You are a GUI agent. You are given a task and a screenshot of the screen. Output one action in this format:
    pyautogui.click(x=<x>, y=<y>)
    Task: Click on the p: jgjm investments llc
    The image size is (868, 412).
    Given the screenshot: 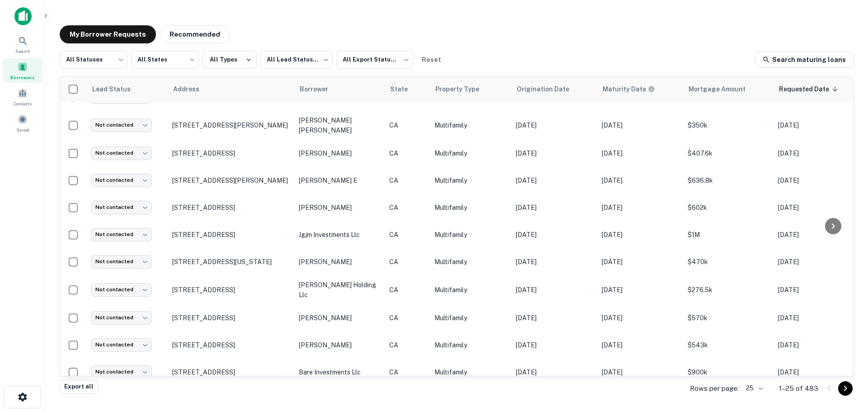 What is the action you would take?
    pyautogui.click(x=339, y=235)
    